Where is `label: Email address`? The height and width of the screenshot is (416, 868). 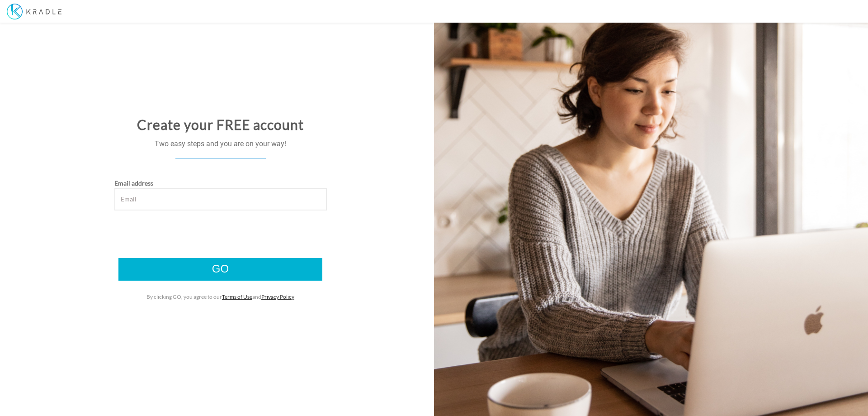 label: Email address is located at coordinates (134, 183).